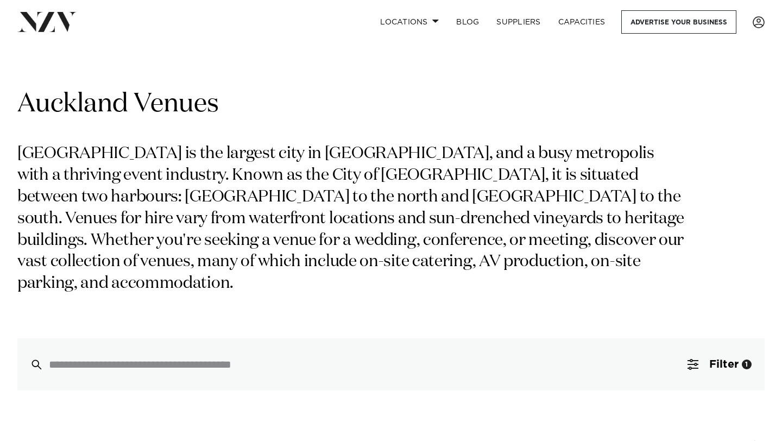 The height and width of the screenshot is (441, 782). Describe the element at coordinates (391, 104) in the screenshot. I see `h1: Auckland Venues` at that location.